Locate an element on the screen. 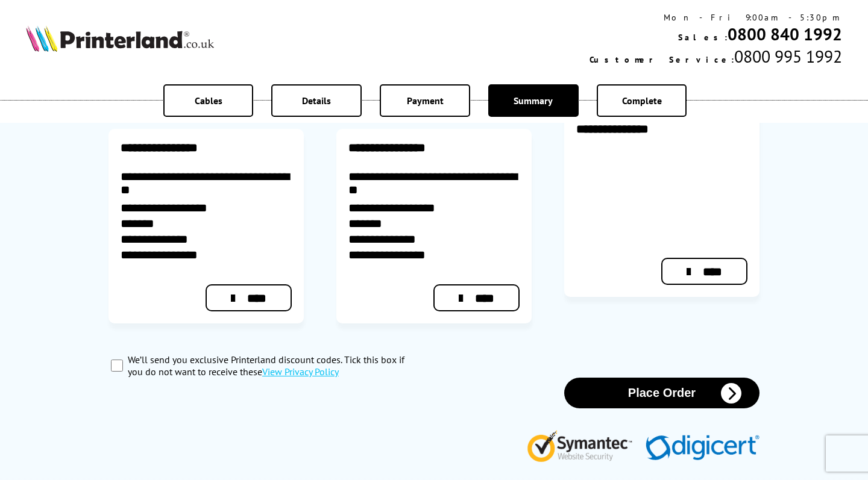 The height and width of the screenshot is (480, 868). img: Printerland Logo is located at coordinates (120, 39).